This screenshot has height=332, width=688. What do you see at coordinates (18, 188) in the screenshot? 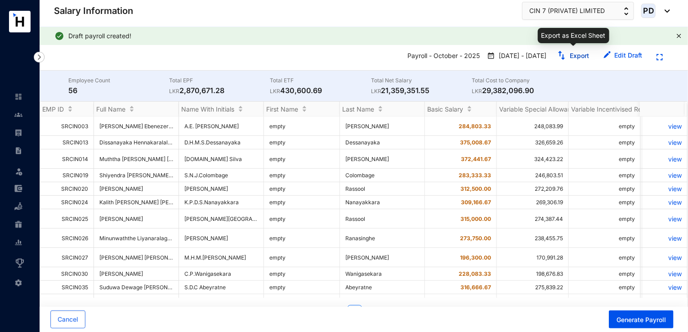
I see `li: Expenses` at bounding box center [18, 188].